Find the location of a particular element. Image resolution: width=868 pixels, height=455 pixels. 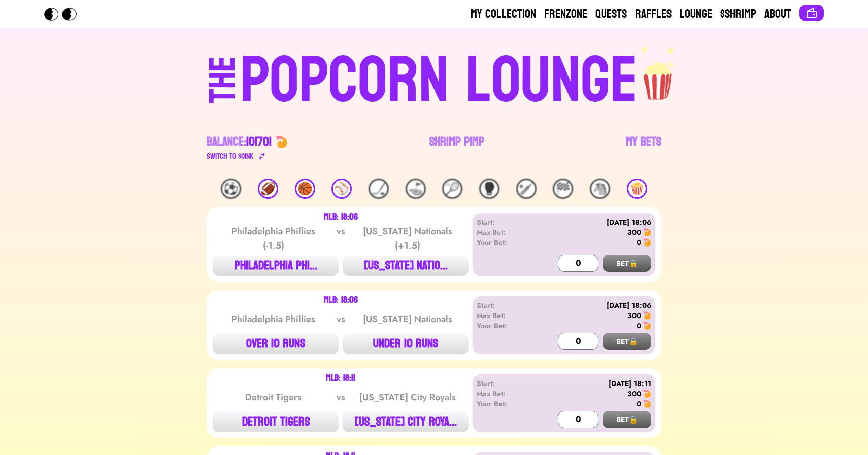

button: OVER 10 RUNS is located at coordinates (276, 344).